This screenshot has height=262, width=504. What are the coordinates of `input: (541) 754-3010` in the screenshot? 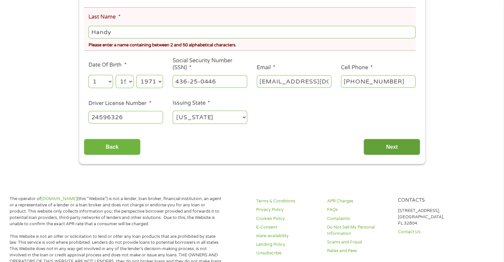 It's located at (378, 81).